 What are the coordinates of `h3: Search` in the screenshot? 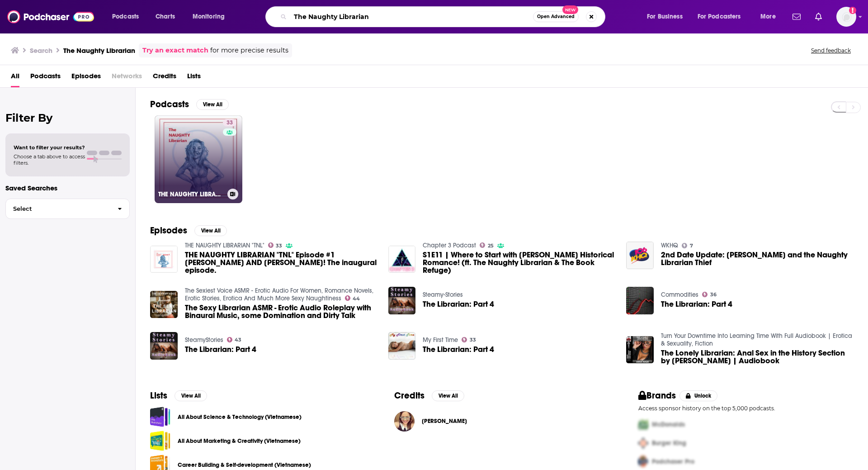 It's located at (41, 50).